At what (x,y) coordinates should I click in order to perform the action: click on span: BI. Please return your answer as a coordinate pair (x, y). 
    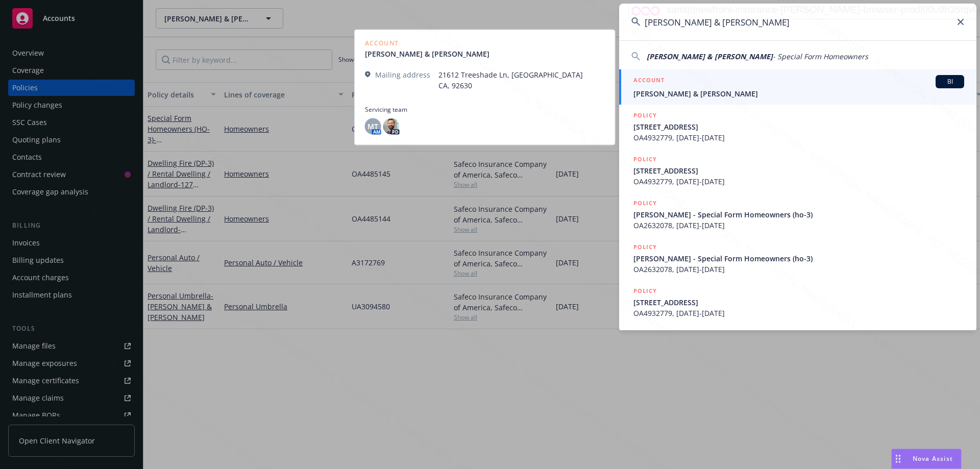
    Looking at the image, I should click on (950, 82).